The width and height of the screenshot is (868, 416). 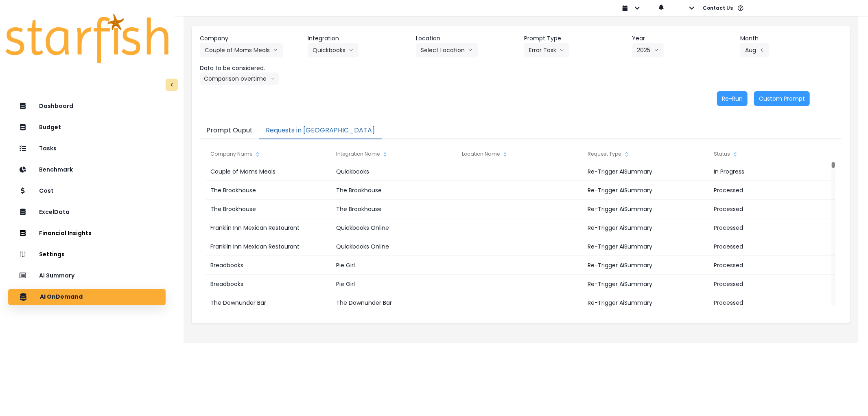 I want to click on header: Integration, so click(x=358, y=38).